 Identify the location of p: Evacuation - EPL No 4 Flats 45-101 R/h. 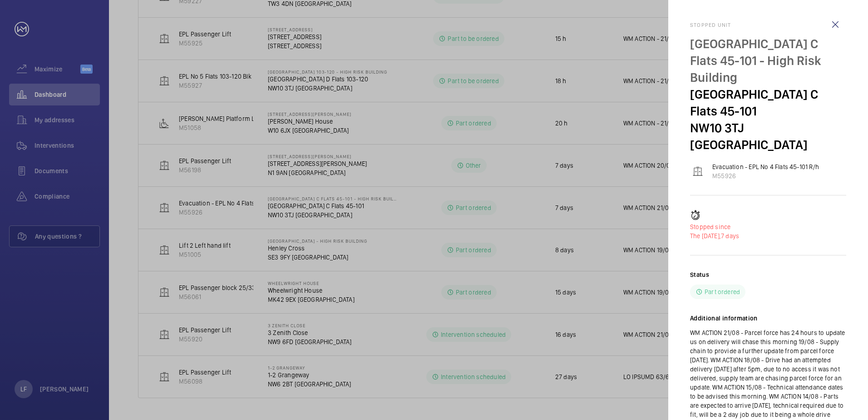
(766, 167).